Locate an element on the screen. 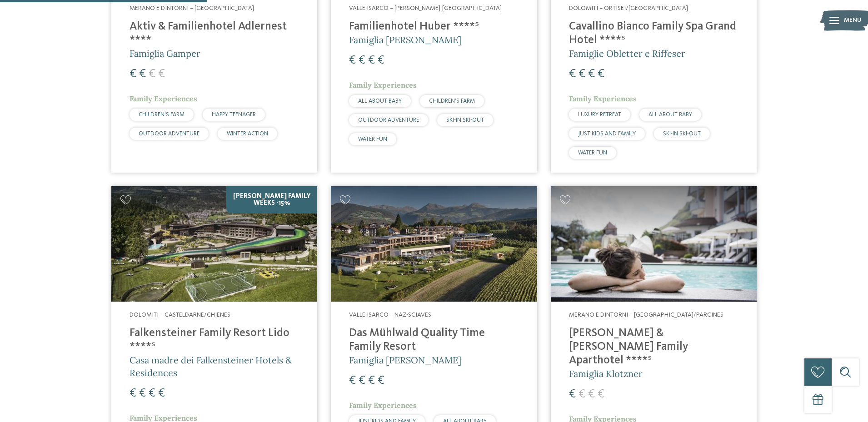 This screenshot has width=868, height=422. span: JUST KIDS AND FAMILY is located at coordinates (607, 134).